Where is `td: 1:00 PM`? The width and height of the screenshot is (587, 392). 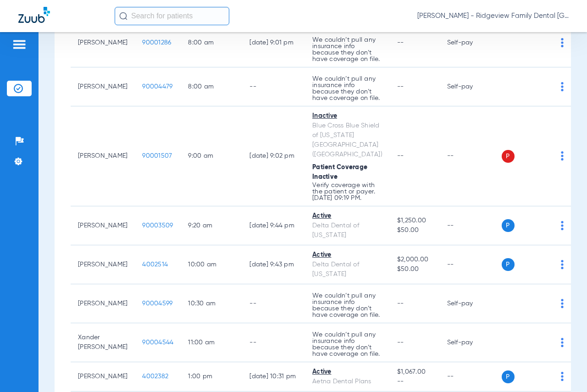 td: 1:00 PM is located at coordinates (211, 377).